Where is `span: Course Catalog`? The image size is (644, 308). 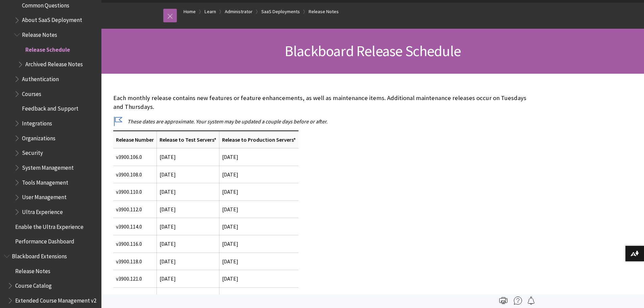
span: Course Catalog is located at coordinates (33, 284).